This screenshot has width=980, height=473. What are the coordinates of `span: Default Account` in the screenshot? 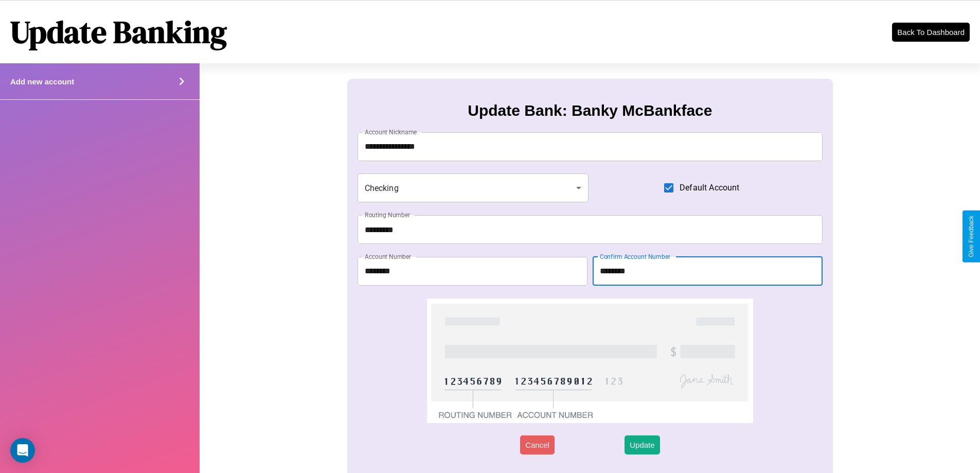 It's located at (710, 188).